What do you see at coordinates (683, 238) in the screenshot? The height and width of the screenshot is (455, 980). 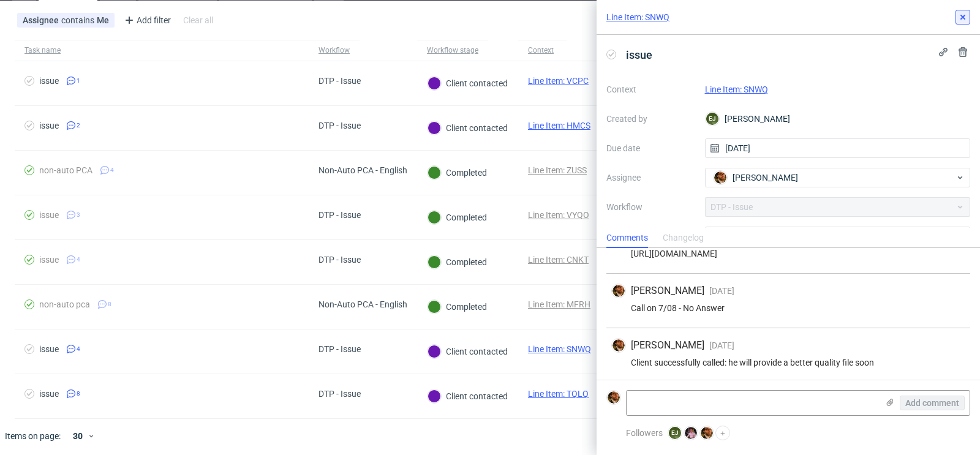 I see `div: Changelog` at bounding box center [683, 238].